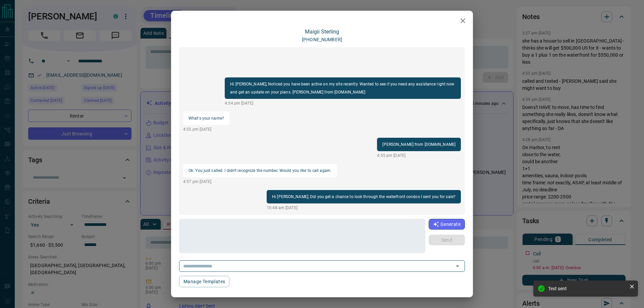  What do you see at coordinates (458, 266) in the screenshot?
I see `button: Open` at bounding box center [458, 266].